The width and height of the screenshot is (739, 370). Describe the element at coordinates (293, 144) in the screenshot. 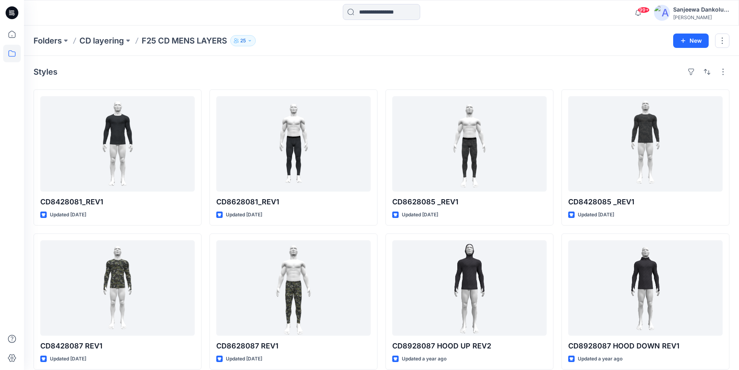

I see `a: CD8628081_REV1` at that location.